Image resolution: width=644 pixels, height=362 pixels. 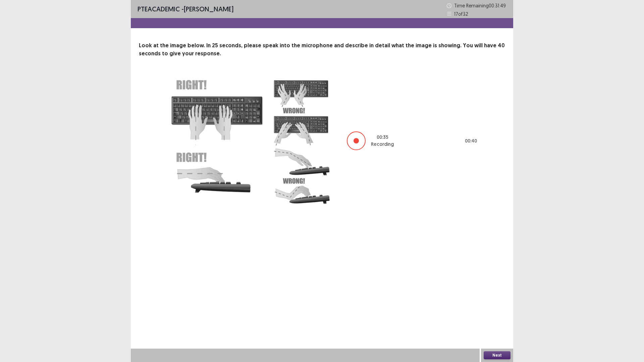 I want to click on img: image-description, so click(x=250, y=141).